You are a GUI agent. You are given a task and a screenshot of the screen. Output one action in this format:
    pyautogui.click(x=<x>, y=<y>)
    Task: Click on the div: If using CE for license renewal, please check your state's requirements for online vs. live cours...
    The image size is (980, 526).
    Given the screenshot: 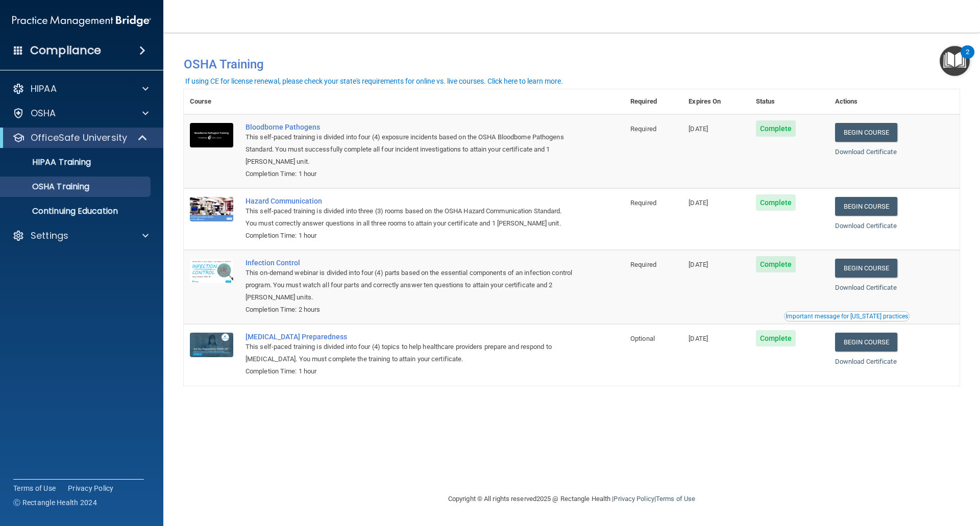 What is the action you would take?
    pyautogui.click(x=374, y=81)
    